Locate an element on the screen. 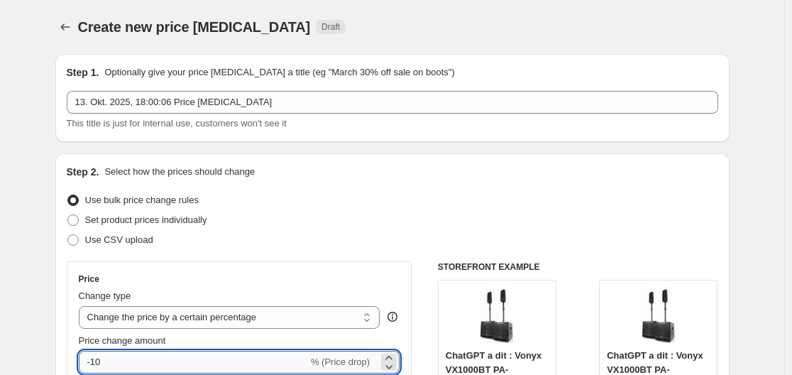 This screenshot has width=792, height=375. h2: Step 1. is located at coordinates (83, 72).